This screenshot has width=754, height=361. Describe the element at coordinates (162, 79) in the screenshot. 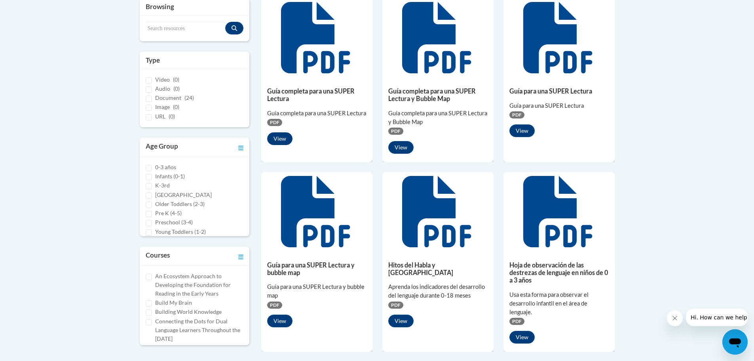

I see `span: Video` at that location.